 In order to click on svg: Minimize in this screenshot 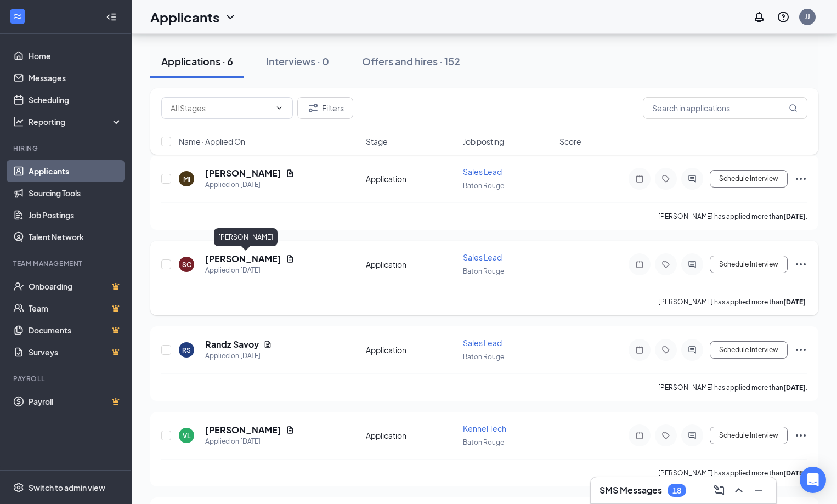, I will do `click(758, 490)`.